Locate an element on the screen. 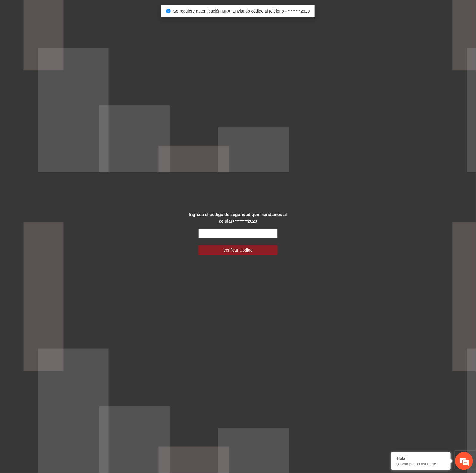 The image size is (476, 473). div: Minimizar ventana de chat en vivo is located at coordinates (105, 10).